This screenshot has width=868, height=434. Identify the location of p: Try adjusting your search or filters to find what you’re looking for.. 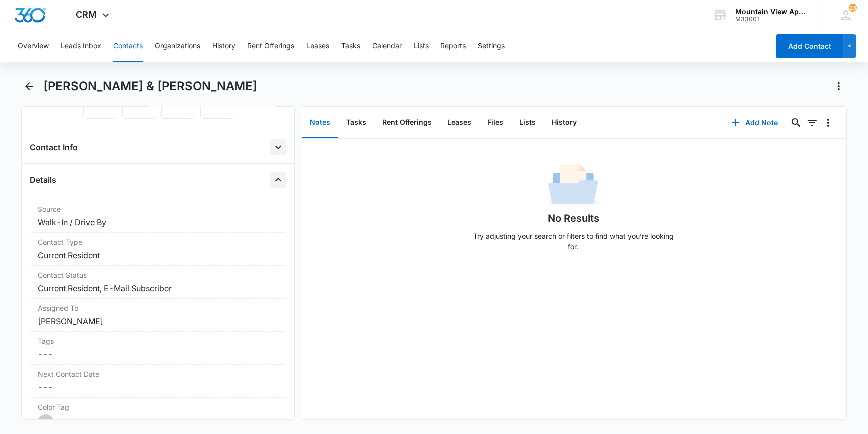
(573, 241).